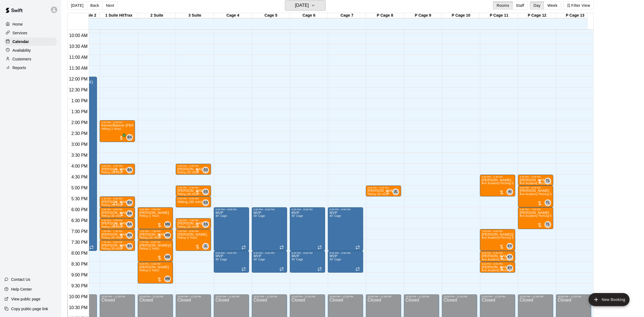 The image size is (644, 317). Describe the element at coordinates (80, 155) in the screenshot. I see `span: 3:30 PM` at that location.